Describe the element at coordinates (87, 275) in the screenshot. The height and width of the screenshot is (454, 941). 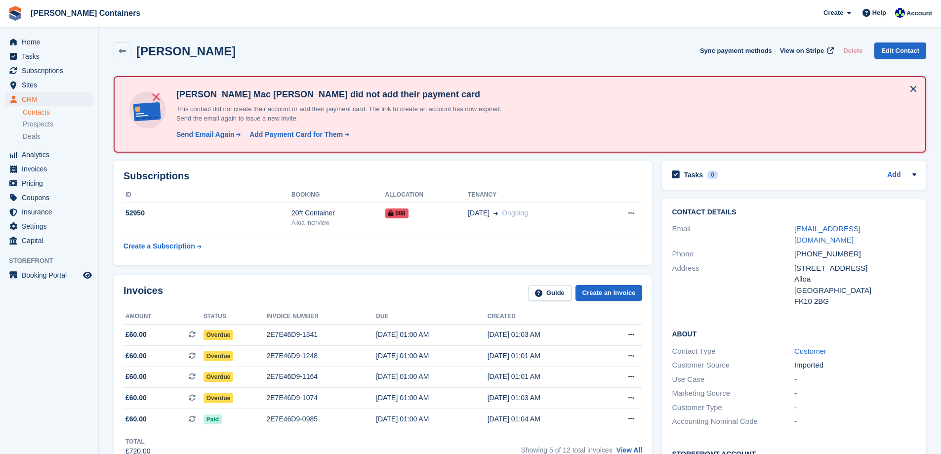
I see `a: Preview store` at that location.